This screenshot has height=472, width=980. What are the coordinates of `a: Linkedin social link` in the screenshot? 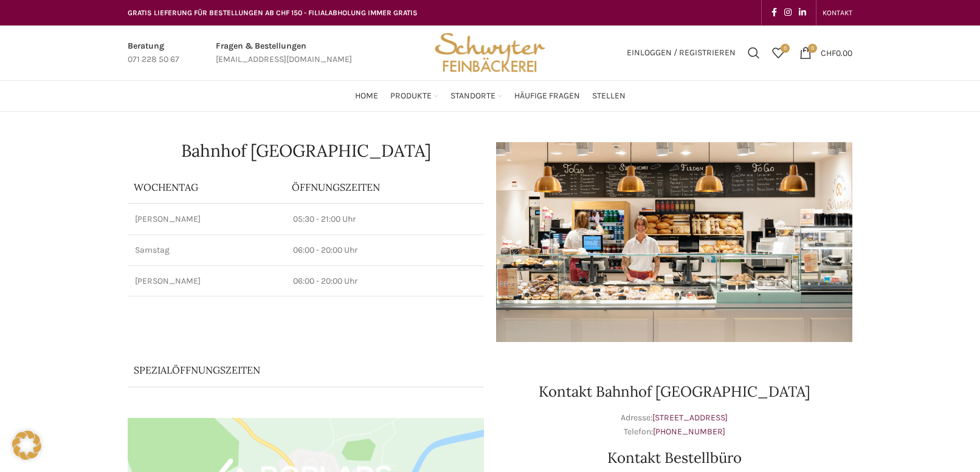 It's located at (803, 13).